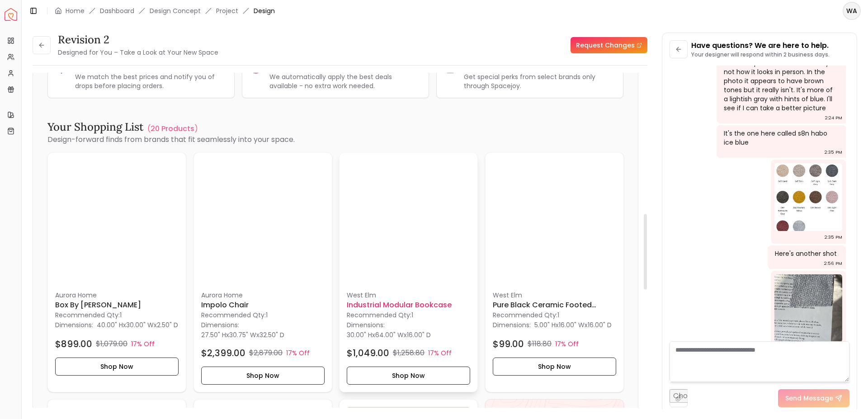 The height and width of the screenshot is (419, 868). Describe the element at coordinates (117, 222) in the screenshot. I see `img: Box by Alyson Fox image` at that location.